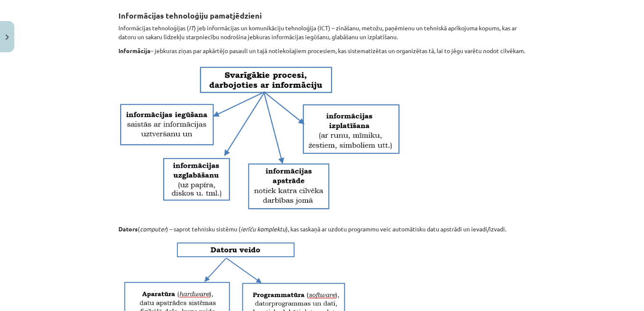 This screenshot has width=644, height=311. What do you see at coordinates (322, 51) in the screenshot?
I see `p: – jebkuras ziņas par apkārtējo pasauli un tajā notiekošajiem procesiem, kas sistematizētas un org...` at bounding box center [322, 51].